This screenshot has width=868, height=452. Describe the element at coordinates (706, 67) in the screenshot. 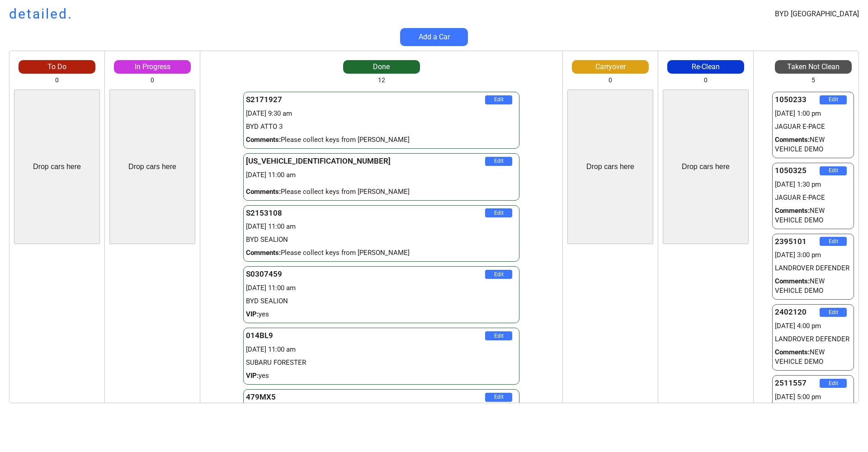

I see `div: Re-Clean` at that location.